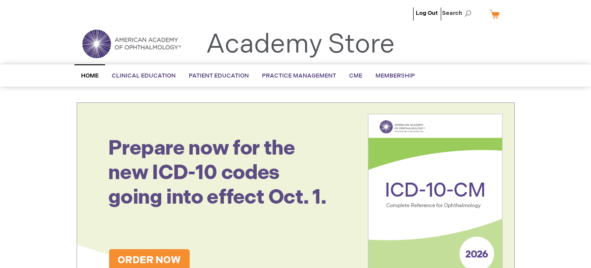 Image resolution: width=591 pixels, height=268 pixels. What do you see at coordinates (299, 76) in the screenshot?
I see `span: Practice Management` at bounding box center [299, 76].